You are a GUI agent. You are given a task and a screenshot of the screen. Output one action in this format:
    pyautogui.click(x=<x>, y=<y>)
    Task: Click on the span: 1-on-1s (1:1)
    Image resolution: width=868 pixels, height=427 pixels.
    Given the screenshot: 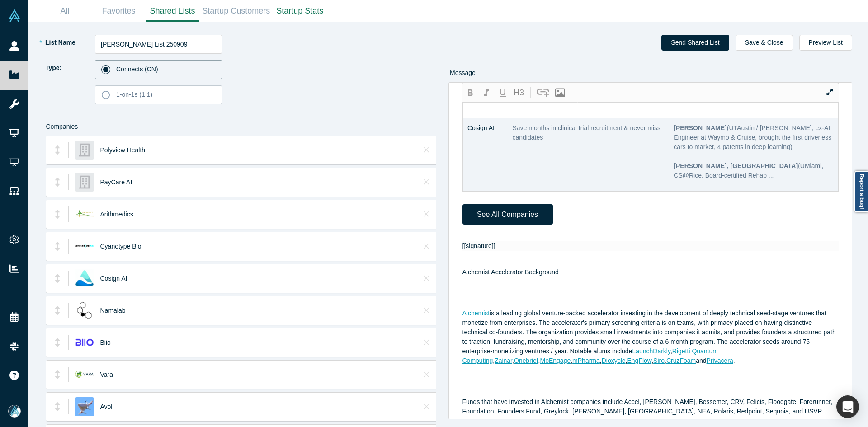 What is the action you would take?
    pyautogui.click(x=135, y=95)
    